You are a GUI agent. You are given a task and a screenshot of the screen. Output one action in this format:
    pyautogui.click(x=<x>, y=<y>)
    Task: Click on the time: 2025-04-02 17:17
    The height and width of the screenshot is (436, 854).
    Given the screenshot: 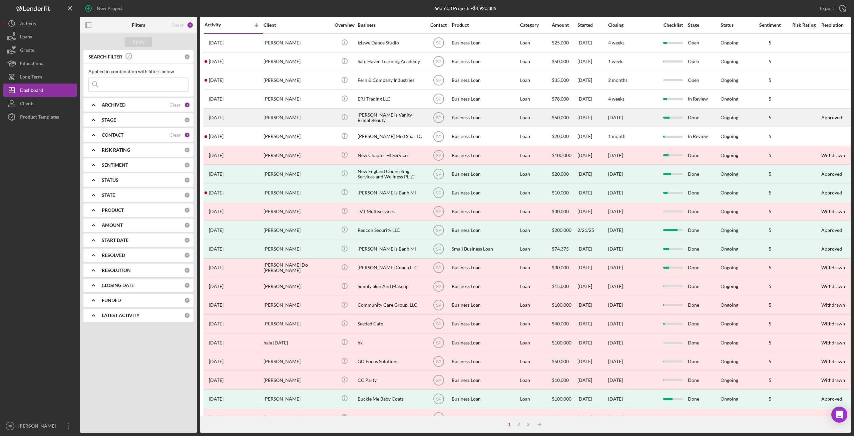 What is the action you would take?
    pyautogui.click(x=216, y=230)
    